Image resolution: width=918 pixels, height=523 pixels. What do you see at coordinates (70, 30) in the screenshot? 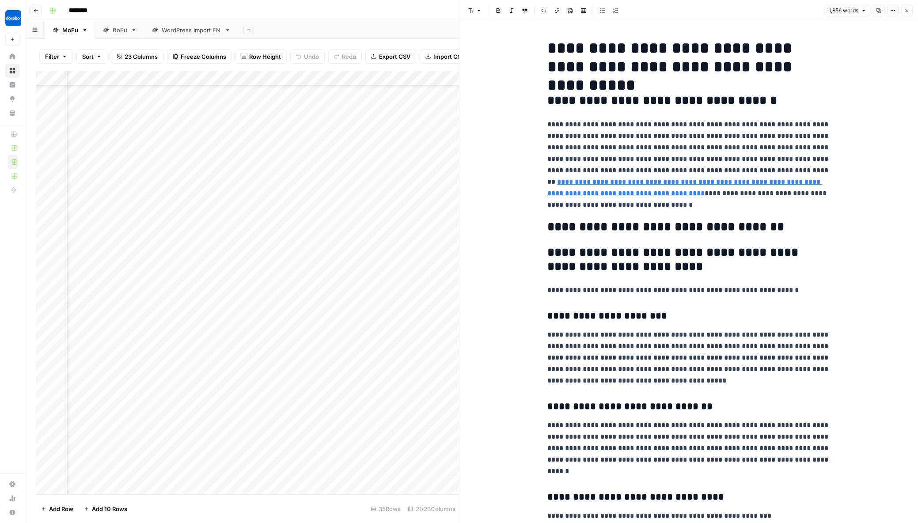
I see `a: MoFu` at bounding box center [70, 30].